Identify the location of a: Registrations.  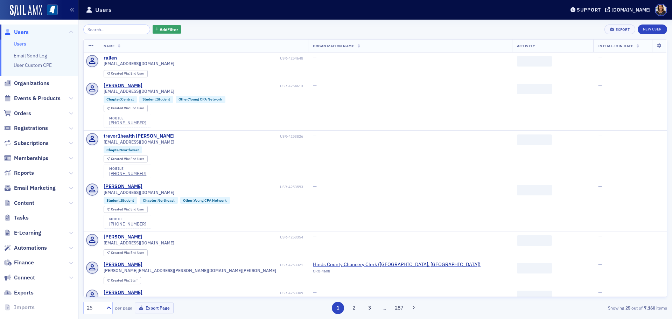
(26, 128).